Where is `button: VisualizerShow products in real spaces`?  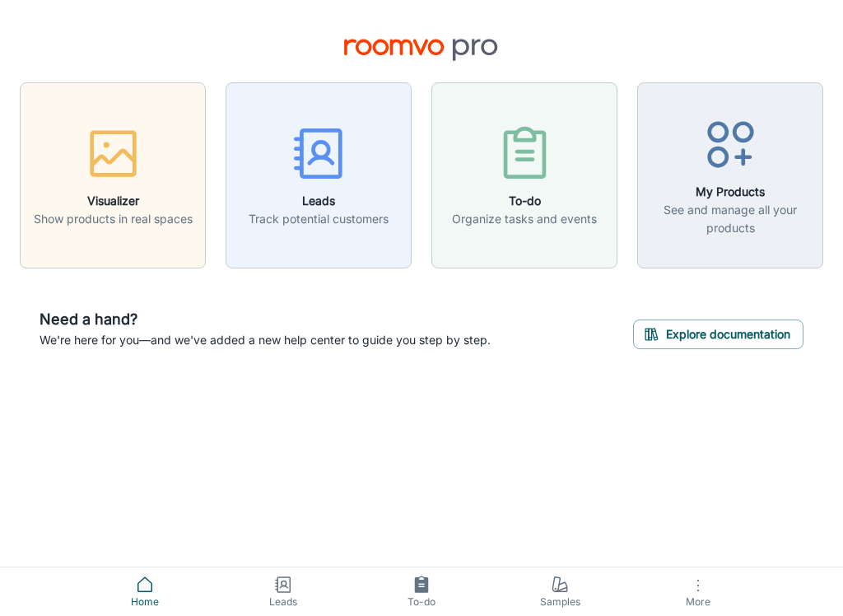
button: VisualizerShow products in real spaces is located at coordinates (113, 176).